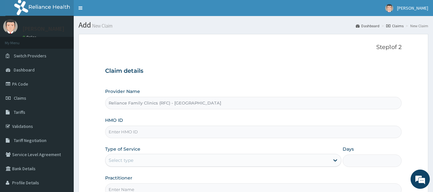 The width and height of the screenshot is (433, 192). What do you see at coordinates (20, 98) in the screenshot?
I see `span: Claims` at bounding box center [20, 98].